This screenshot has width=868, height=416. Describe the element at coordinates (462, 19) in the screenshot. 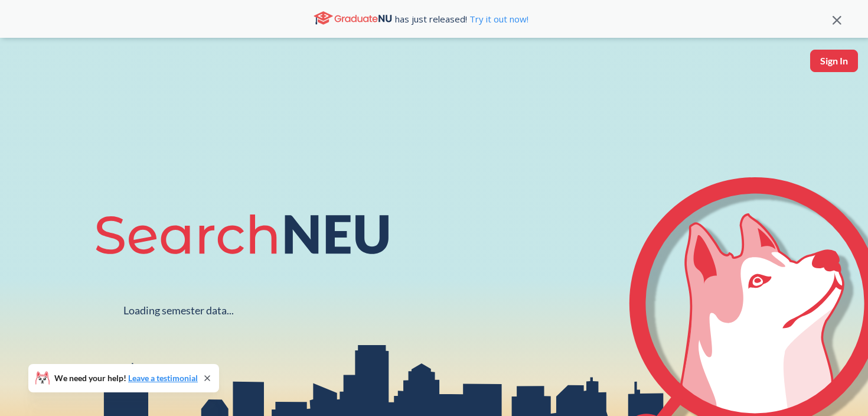

I see `span: has just released!` at that location.